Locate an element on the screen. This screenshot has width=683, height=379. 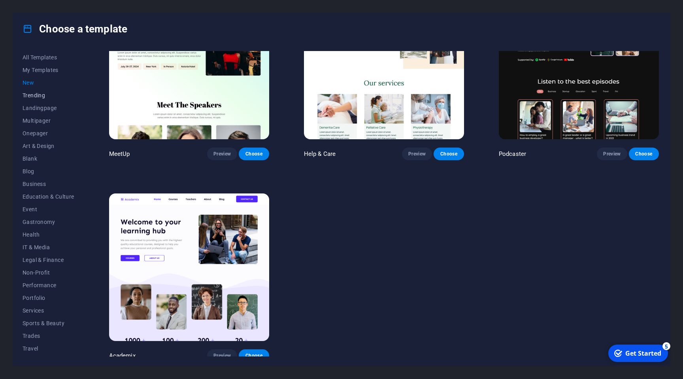
span: Onepager is located at coordinates (48, 133).